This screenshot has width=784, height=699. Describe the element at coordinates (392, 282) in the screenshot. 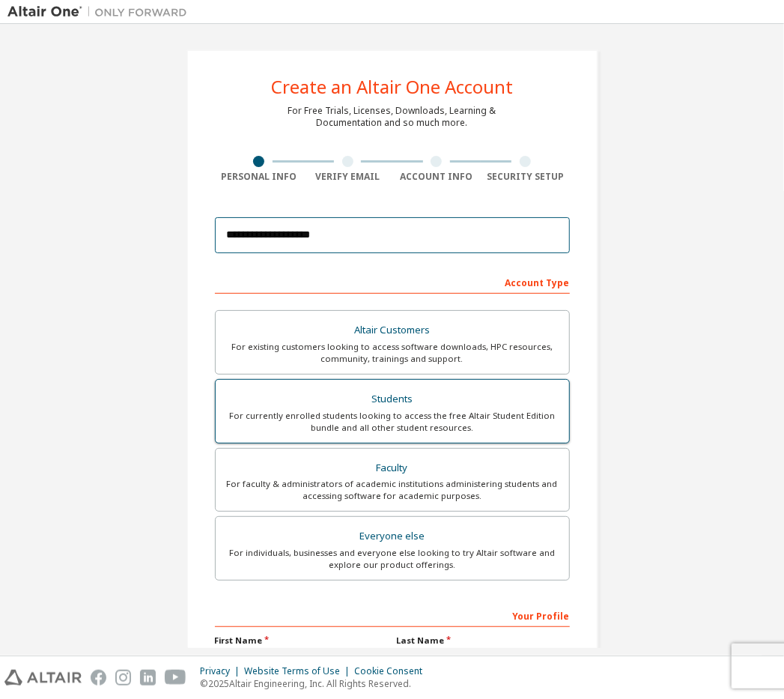

I see `div: Account Type` at that location.